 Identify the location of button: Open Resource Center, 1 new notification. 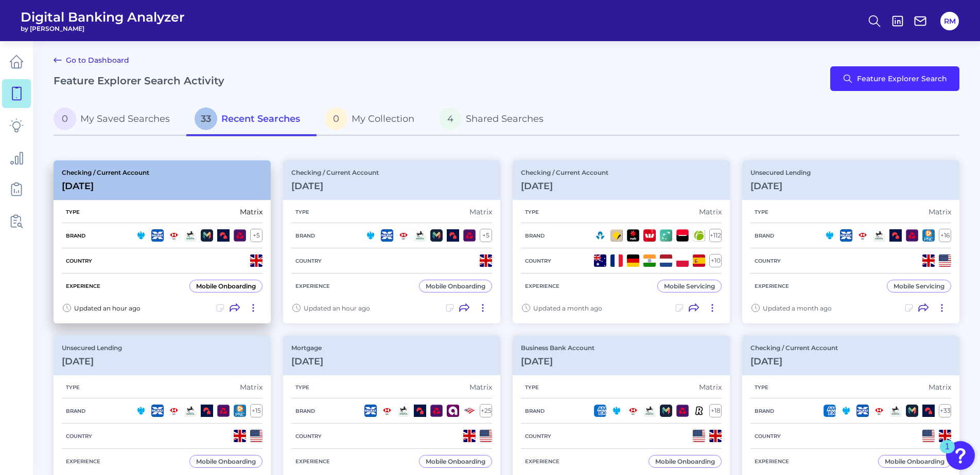
(960, 456).